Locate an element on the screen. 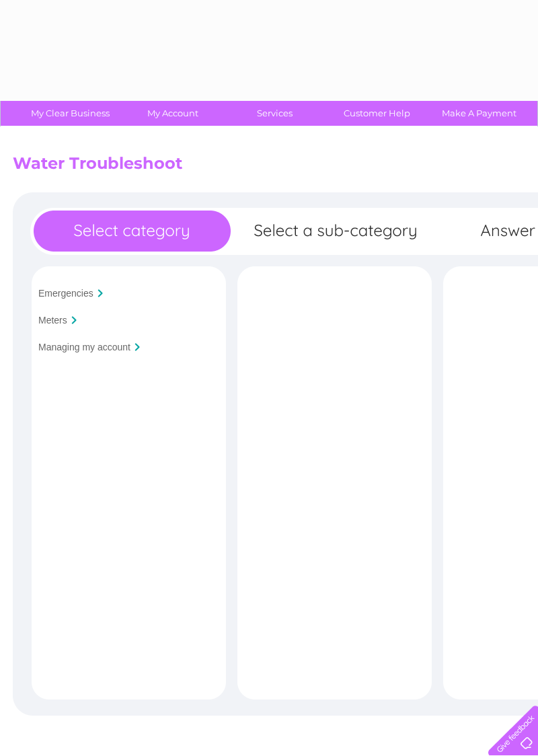  input: Emergencies is located at coordinates (66, 293).